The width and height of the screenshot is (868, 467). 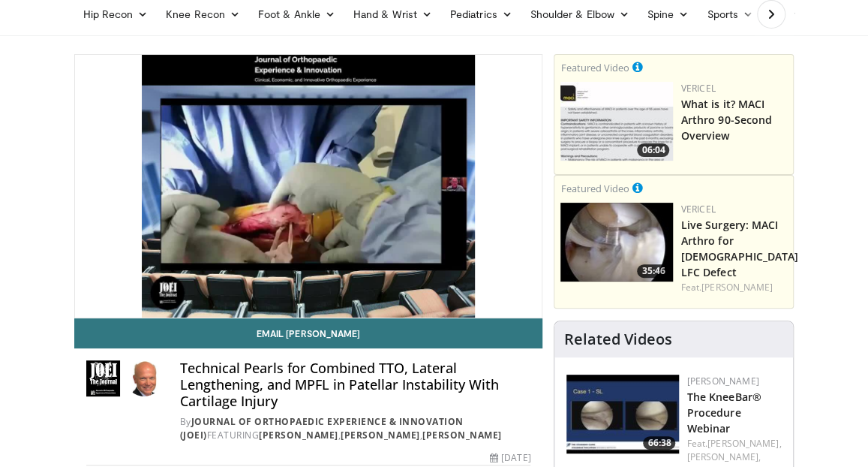 What do you see at coordinates (617, 242) in the screenshot?
I see `img: eb023345-1e2d-4374-a840-ddbc99f8c97c.150x105_q85_crop-smart_upscale.jpg` at bounding box center [617, 242].